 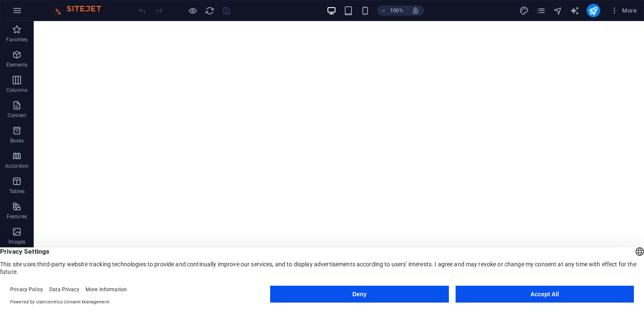 What do you see at coordinates (17, 217) in the screenshot?
I see `p: Features` at bounding box center [17, 217].